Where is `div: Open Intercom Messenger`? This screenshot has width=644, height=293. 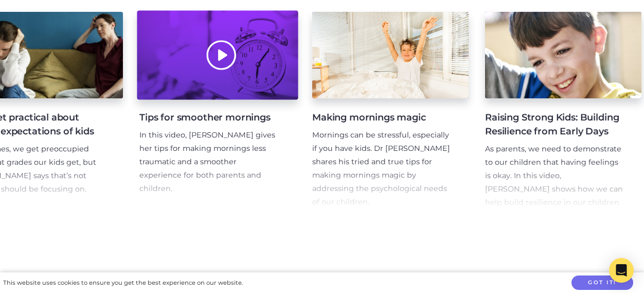
div: Open Intercom Messenger is located at coordinates (621, 270).